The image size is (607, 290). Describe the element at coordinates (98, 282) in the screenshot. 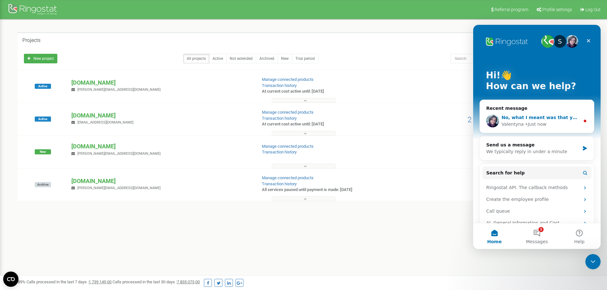

I see `tcxspan: Call 1 739 149, via 3CX` at that location.